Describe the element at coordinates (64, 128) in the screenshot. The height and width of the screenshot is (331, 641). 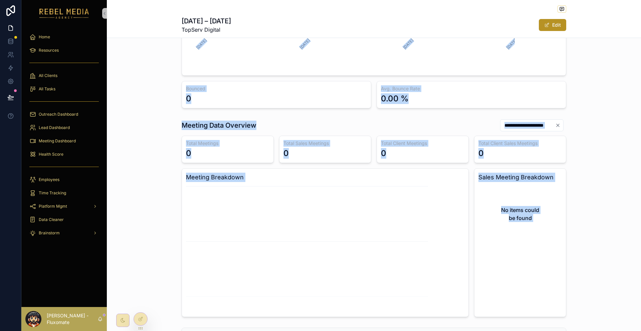
I see `a: Lead Dashboard` at that location.